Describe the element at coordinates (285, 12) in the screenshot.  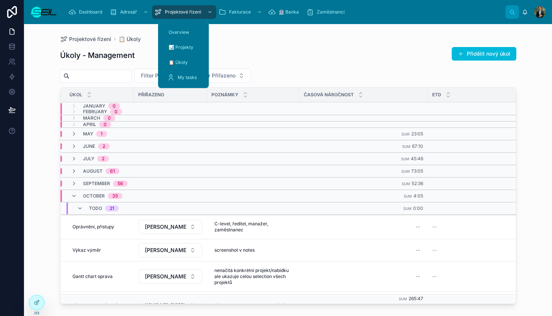
I see `a: 🏦 Banka` at that location.